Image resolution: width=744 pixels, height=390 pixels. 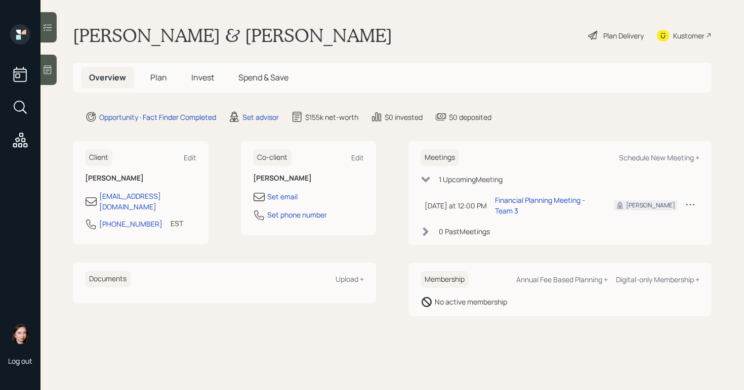 What do you see at coordinates (177, 223) in the screenshot?
I see `div: EST` at bounding box center [177, 223].